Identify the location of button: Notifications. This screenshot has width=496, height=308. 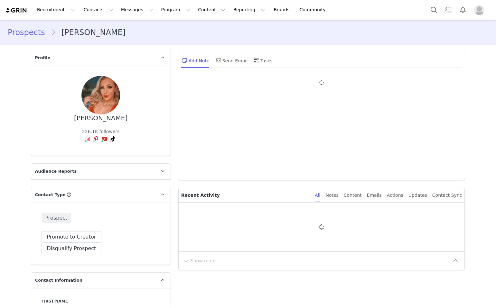
(462, 10).